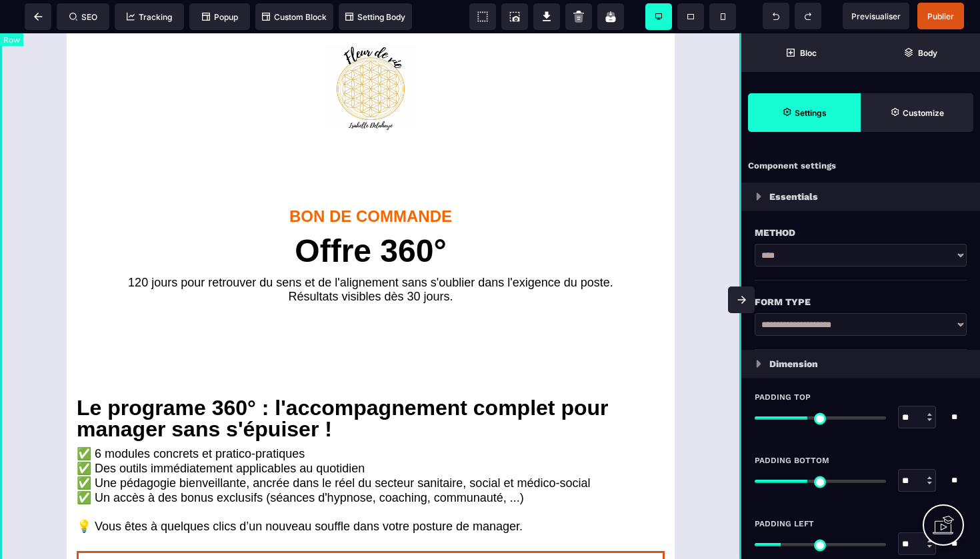  What do you see at coordinates (876, 16) in the screenshot?
I see `span: Previsualiser` at bounding box center [876, 16].